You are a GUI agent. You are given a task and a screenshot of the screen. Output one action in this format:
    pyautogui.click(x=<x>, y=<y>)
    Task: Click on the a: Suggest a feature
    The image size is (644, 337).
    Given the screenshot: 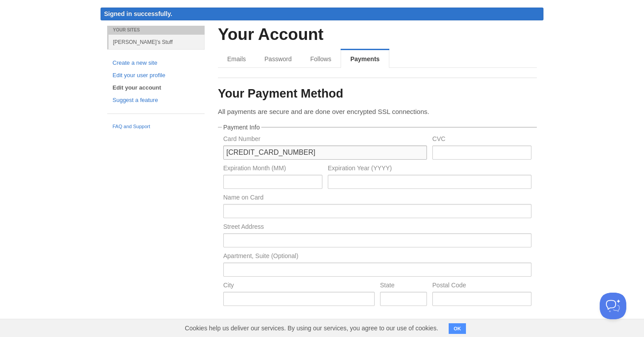 What is the action you would take?
    pyautogui.click(x=156, y=100)
    